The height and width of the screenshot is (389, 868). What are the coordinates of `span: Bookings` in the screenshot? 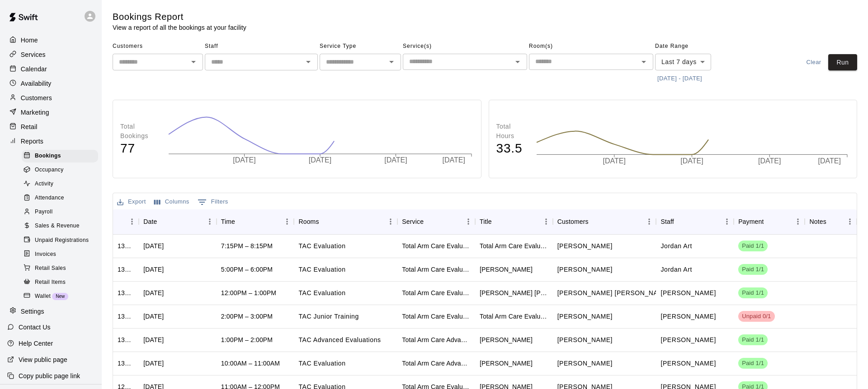 It's located at (48, 156).